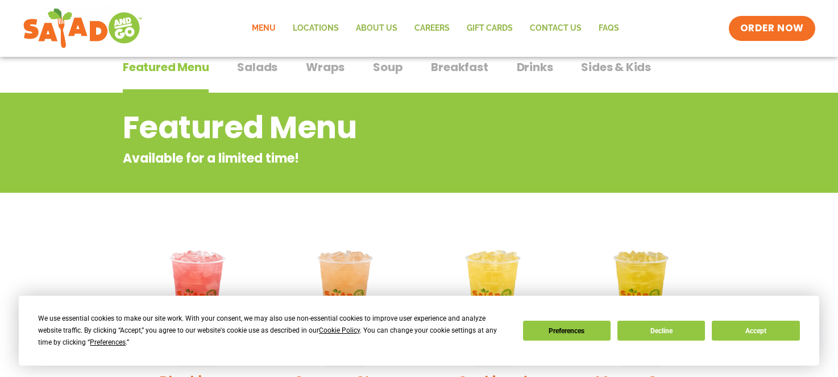 This screenshot has width=838, height=377. What do you see at coordinates (459, 67) in the screenshot?
I see `span: Breakfast` at bounding box center [459, 67].